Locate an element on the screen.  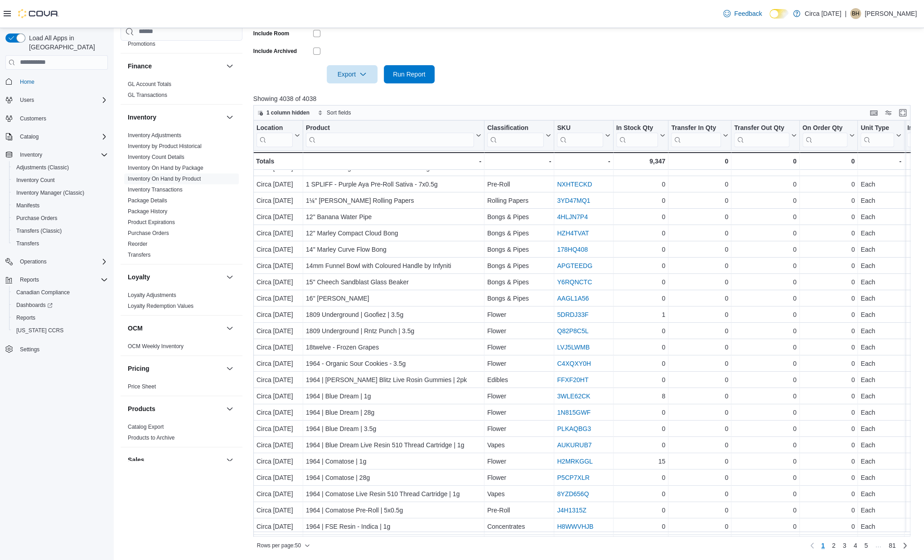
h3: Sales is located at coordinates (136, 460).